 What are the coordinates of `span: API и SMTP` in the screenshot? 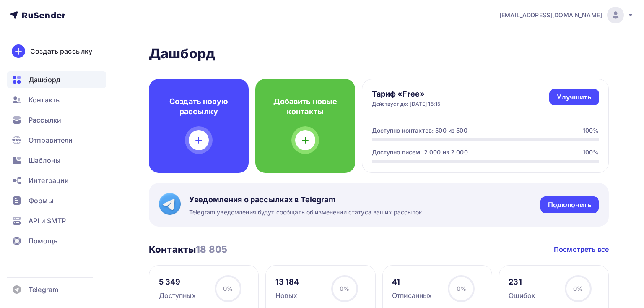 It's located at (47, 221).